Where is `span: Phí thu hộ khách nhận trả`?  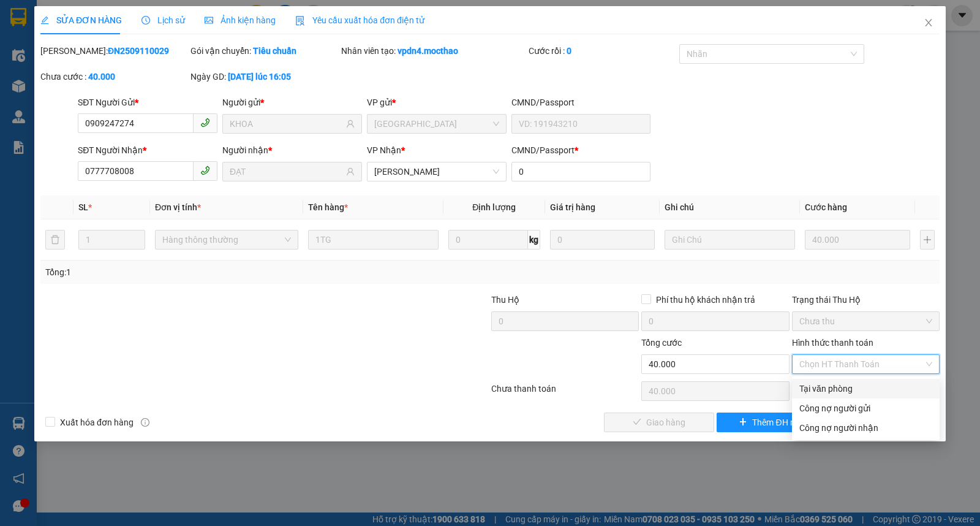 span: Phí thu hộ khách nhận trả is located at coordinates (705, 300).